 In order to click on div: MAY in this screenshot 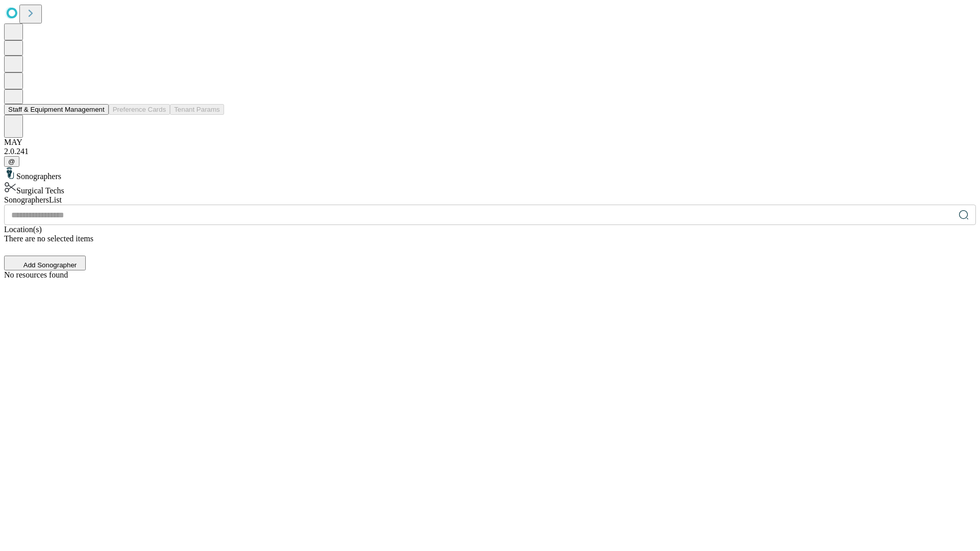, I will do `click(490, 142)`.